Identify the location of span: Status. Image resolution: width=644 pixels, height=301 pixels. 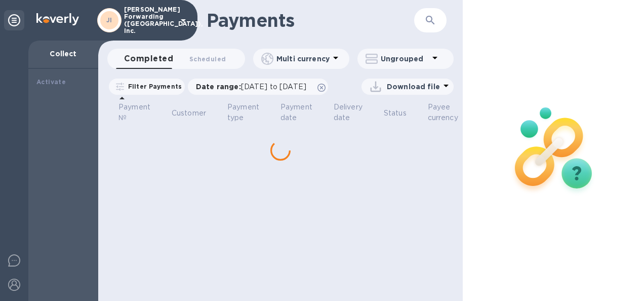
(401, 113).